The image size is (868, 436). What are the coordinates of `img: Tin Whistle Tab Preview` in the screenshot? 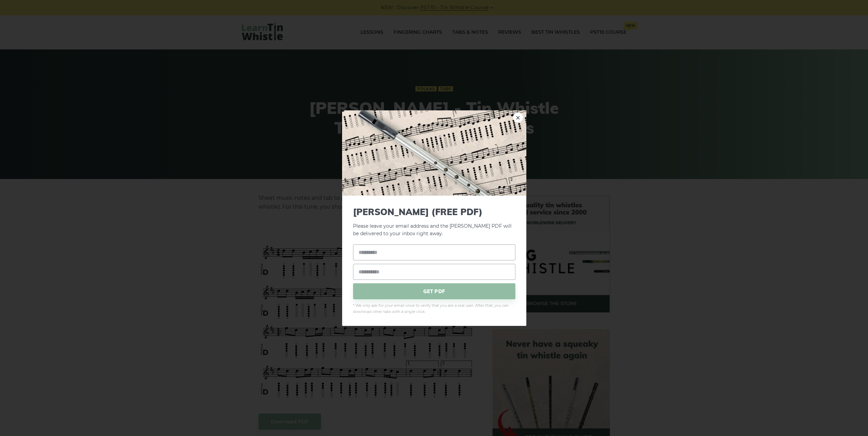 It's located at (434, 153).